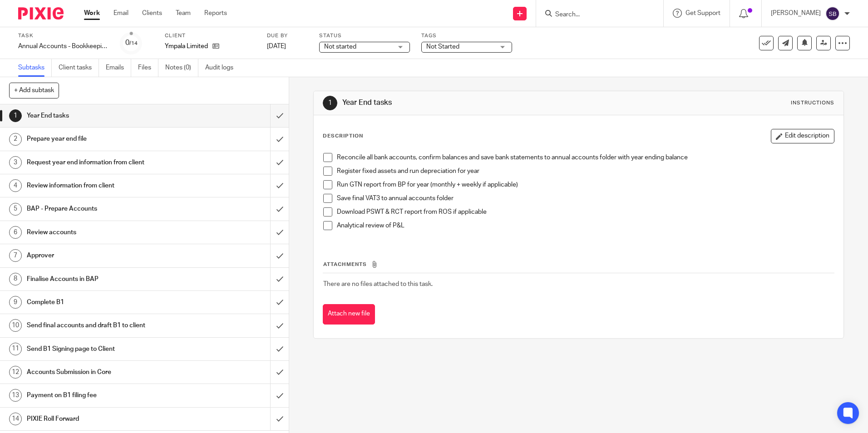 The height and width of the screenshot is (433, 868). Describe the element at coordinates (340, 47) in the screenshot. I see `span: Not started` at that location.